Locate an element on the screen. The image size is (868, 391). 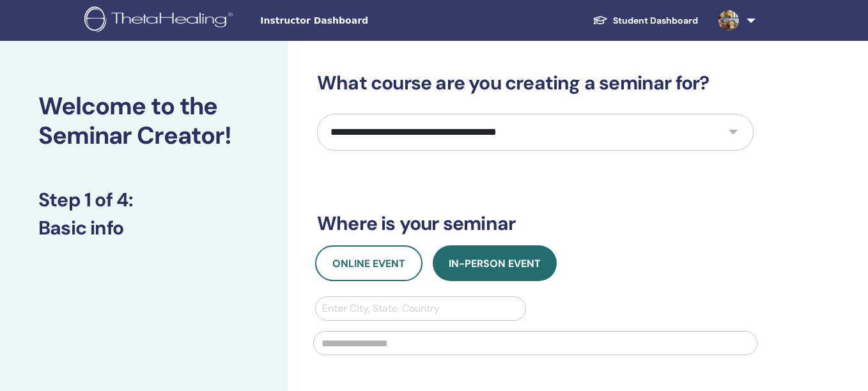
span: In-Person Event is located at coordinates (495, 263).